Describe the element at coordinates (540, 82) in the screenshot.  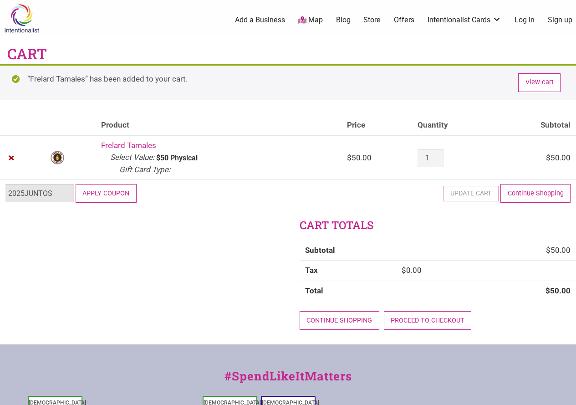
I see `a: View cart` at that location.